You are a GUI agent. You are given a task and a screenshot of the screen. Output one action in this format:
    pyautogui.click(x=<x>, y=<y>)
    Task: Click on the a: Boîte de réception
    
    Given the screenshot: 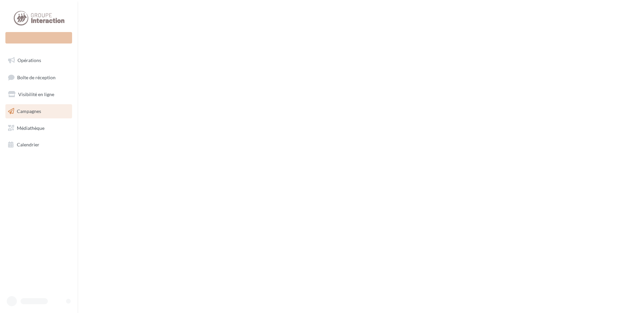 What is the action you would take?
    pyautogui.click(x=39, y=77)
    